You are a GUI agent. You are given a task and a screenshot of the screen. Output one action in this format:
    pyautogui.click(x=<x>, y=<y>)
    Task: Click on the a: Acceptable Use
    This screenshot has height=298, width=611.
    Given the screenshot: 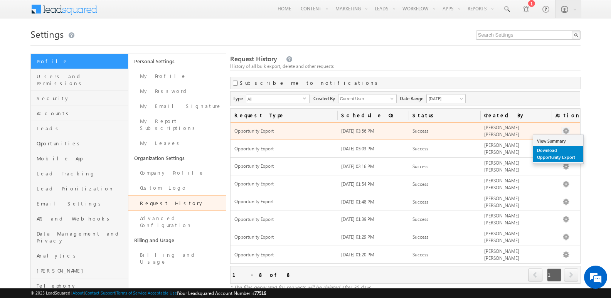 What is the action you would take?
    pyautogui.click(x=162, y=293)
    